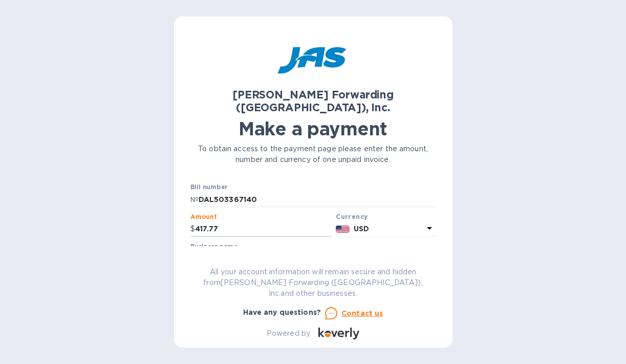  Describe the element at coordinates (313, 154) in the screenshot. I see `p: To obtain access to the payment page please enter the amount, number and currency of one unpaid i...` at that location.